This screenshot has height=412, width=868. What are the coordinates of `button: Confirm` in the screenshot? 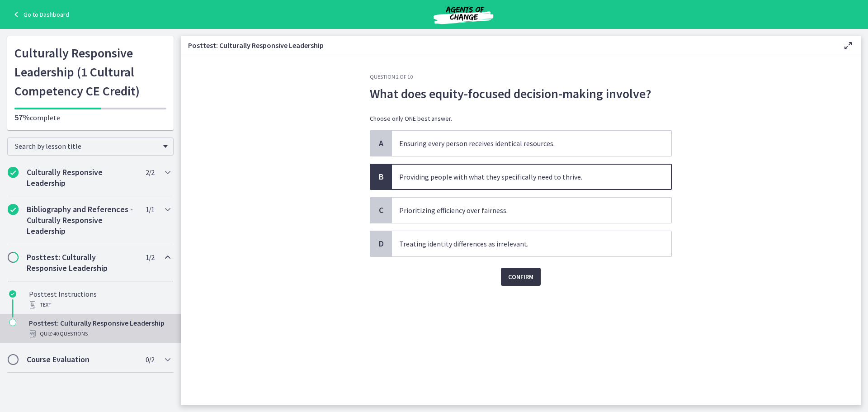 It's located at (521, 277).